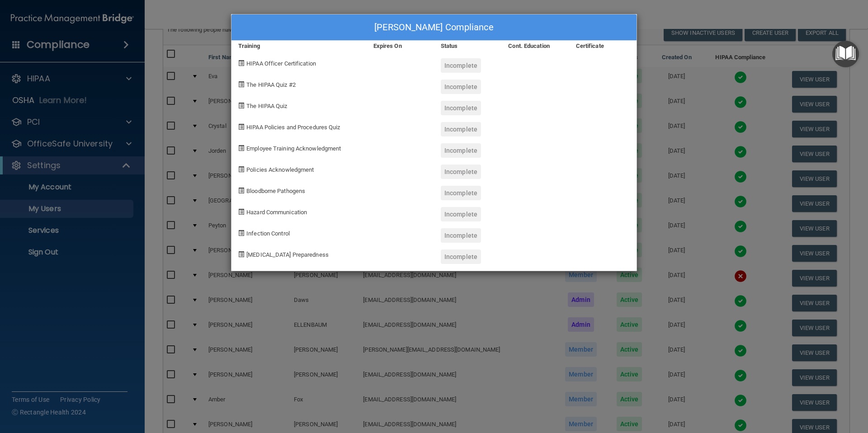  Describe the element at coordinates (299, 46) in the screenshot. I see `div: Training` at that location.